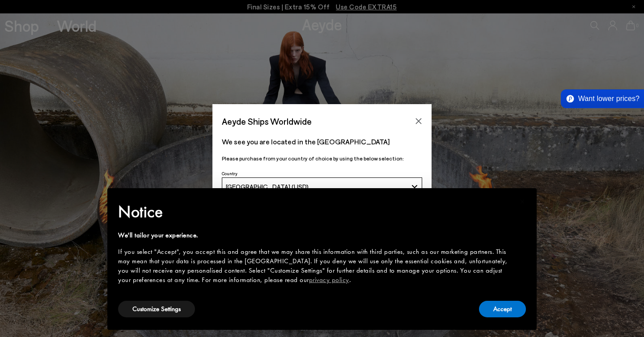 Image resolution: width=644 pixels, height=337 pixels. What do you see at coordinates (315, 266) in the screenshot?
I see `div: If you select "Accept", you accept this and agree that we may share this information with third p...` at bounding box center [315, 266].